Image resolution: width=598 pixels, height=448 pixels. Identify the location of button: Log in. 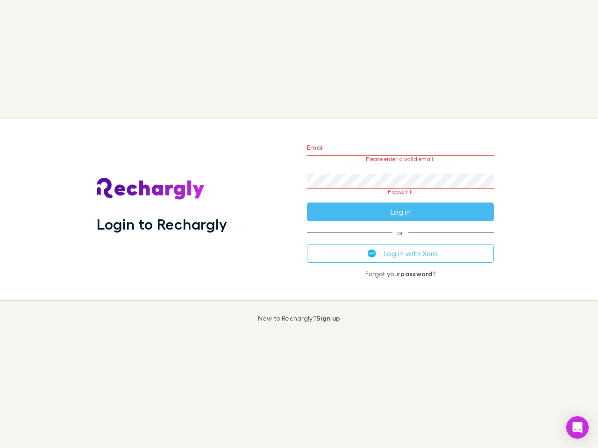
(400, 212).